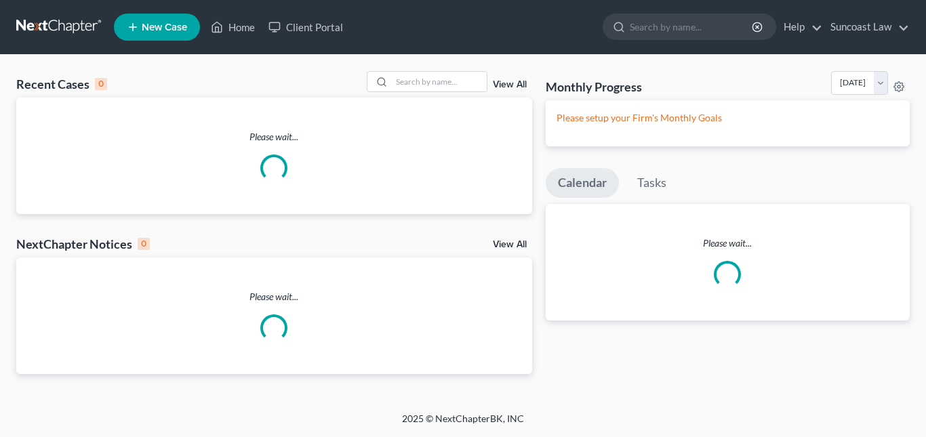  I want to click on span: New Case, so click(164, 27).